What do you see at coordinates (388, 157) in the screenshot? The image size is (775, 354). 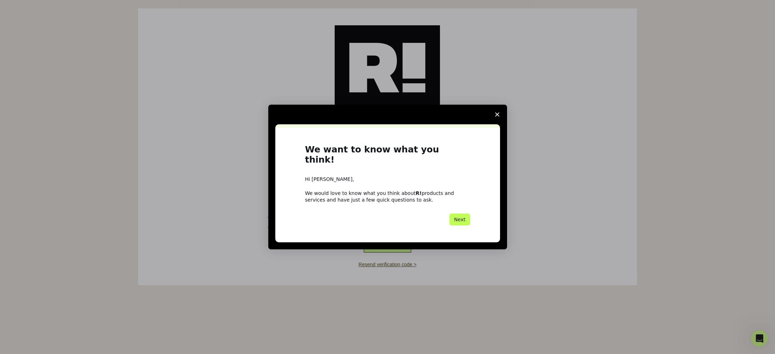 I see `h1: We want to know what you think!` at bounding box center [388, 157].